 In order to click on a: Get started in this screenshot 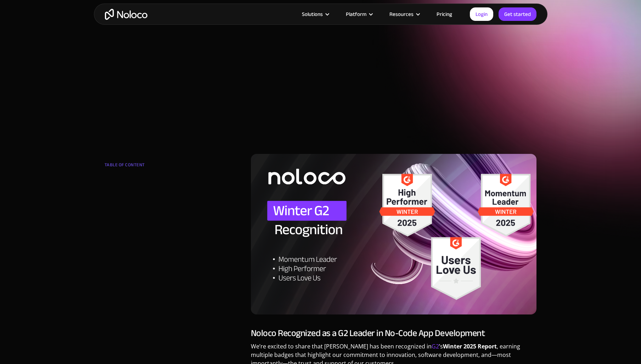, I will do `click(517, 14)`.